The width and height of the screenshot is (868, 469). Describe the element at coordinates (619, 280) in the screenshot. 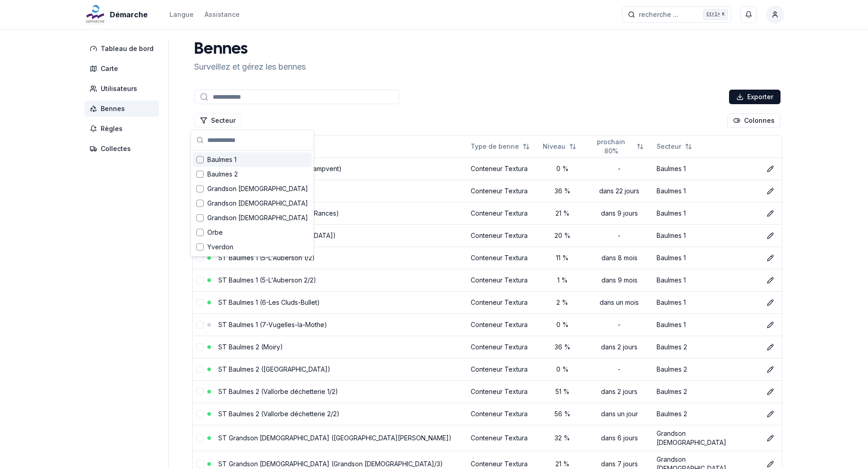

I see `div: dans 9 mois` at that location.